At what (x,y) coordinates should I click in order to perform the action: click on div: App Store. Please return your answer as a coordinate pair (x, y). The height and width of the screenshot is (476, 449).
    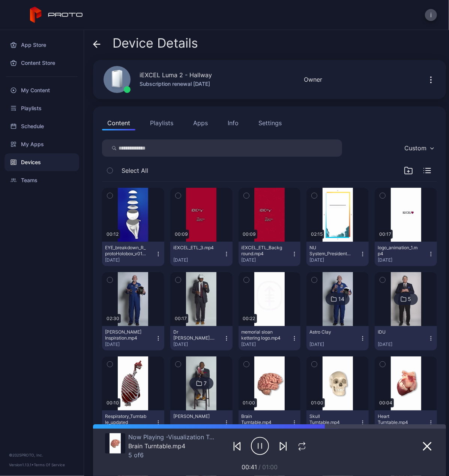
    Looking at the image, I should click on (42, 45).